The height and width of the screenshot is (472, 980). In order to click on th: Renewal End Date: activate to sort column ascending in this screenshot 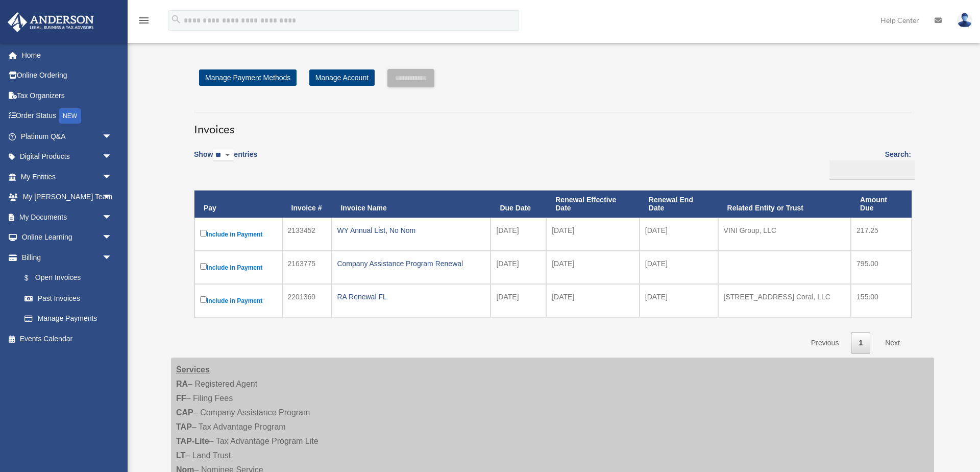, I will do `click(679, 204)`.